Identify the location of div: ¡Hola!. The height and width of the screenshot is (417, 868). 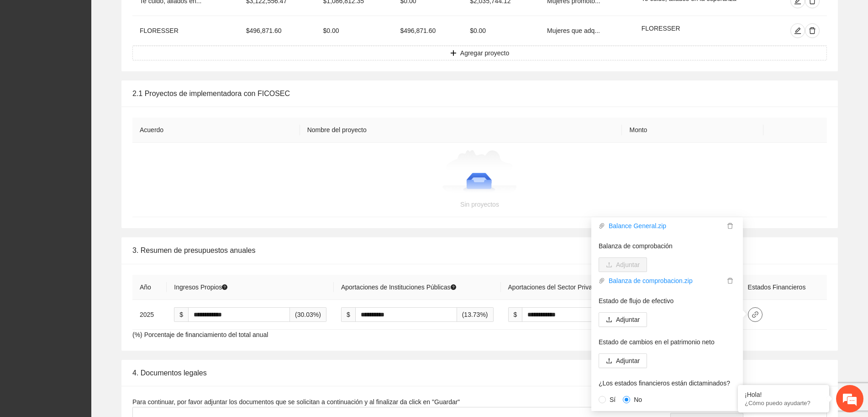
(784, 394).